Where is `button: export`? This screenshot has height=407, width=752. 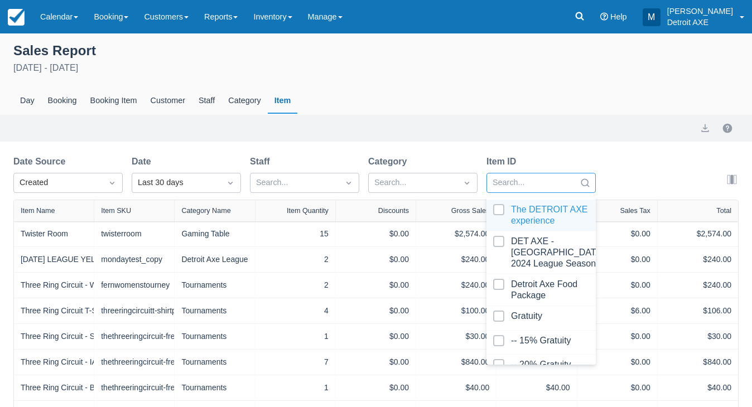
button: export is located at coordinates (706, 128).